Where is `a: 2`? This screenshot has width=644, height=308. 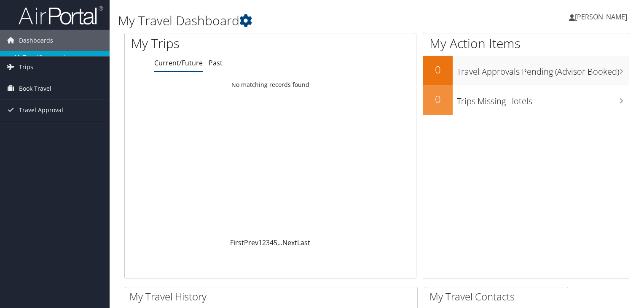 a: 2 is located at coordinates (264, 242).